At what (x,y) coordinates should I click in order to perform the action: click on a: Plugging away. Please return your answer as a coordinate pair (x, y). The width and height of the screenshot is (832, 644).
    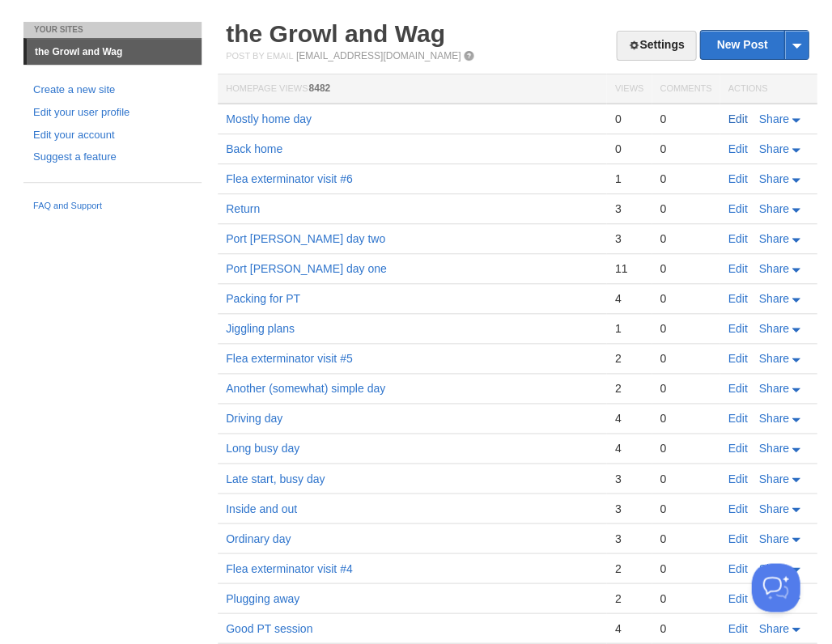
    Looking at the image, I should click on (262, 598).